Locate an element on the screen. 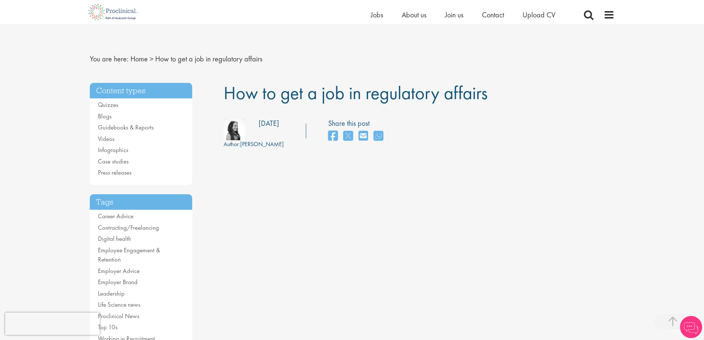 The width and height of the screenshot is (704, 340). a: Upload CV is located at coordinates (539, 15).